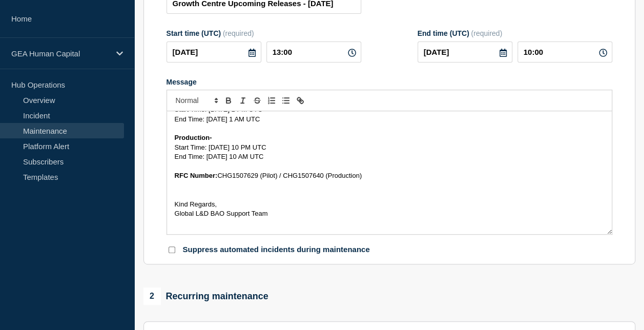  I want to click on p: GEA Human Capital, so click(61, 53).